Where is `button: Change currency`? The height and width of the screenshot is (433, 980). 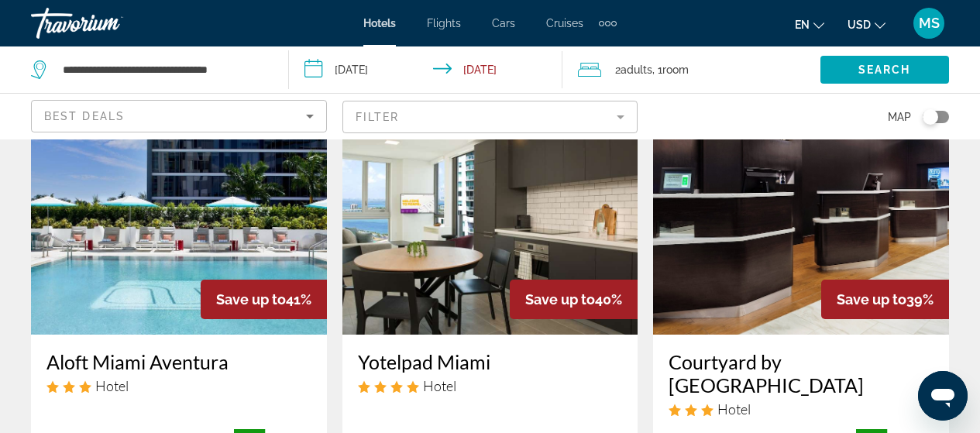 button: Change currency is located at coordinates (867, 24).